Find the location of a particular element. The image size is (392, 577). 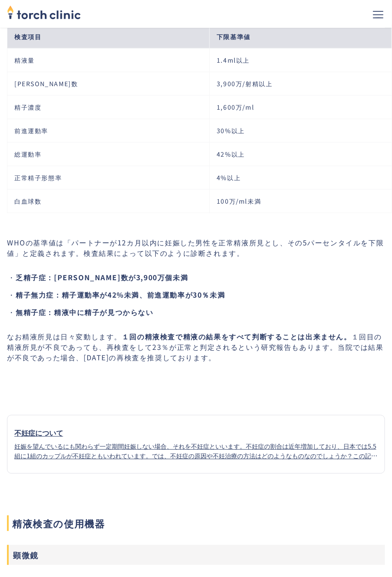

td: 1,600万/ml is located at coordinates (301, 107).